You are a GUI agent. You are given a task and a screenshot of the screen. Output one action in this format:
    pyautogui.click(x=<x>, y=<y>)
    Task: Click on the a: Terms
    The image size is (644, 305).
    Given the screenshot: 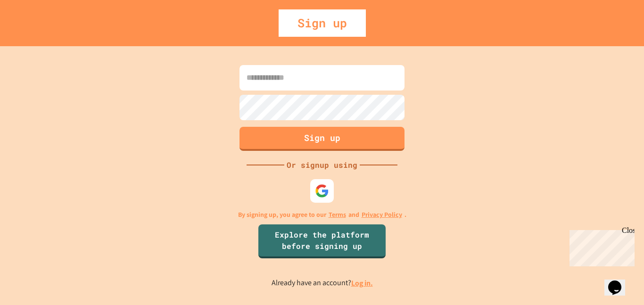 What is the action you would take?
    pyautogui.click(x=337, y=215)
    